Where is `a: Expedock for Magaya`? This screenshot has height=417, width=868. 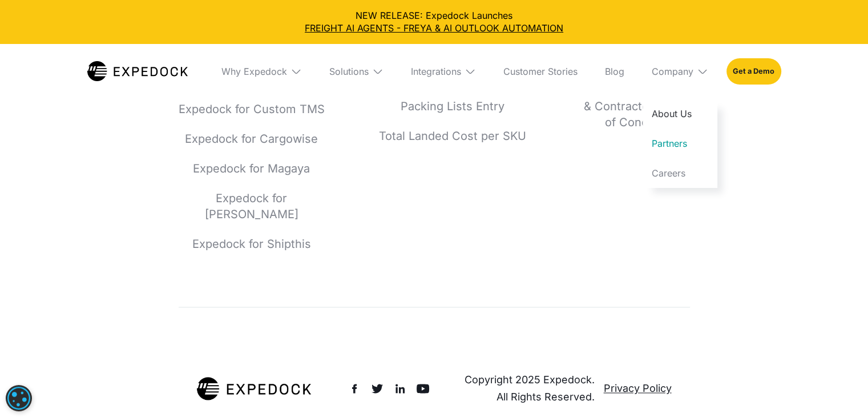 a: Expedock for Magaya is located at coordinates (252, 168).